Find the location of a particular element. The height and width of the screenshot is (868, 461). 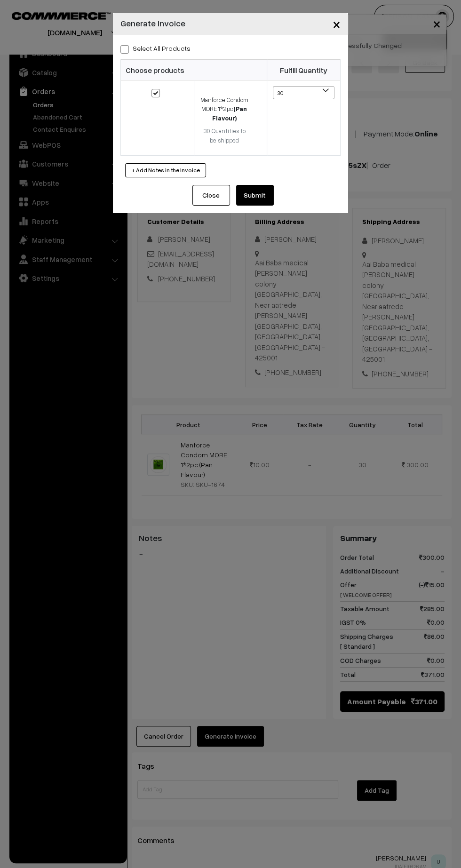

button: + Add Notes in the Invoice is located at coordinates (166, 170).